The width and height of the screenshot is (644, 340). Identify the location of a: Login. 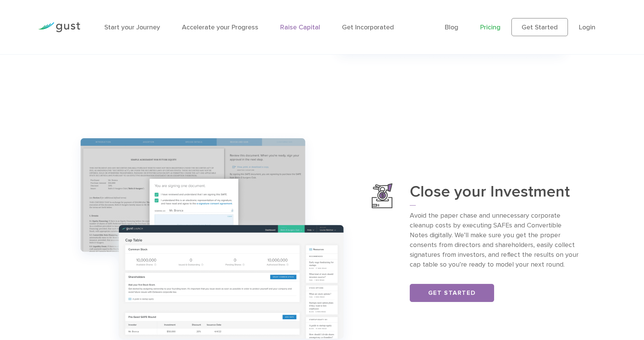
(587, 27).